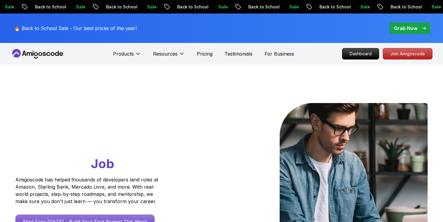  Describe the element at coordinates (204, 54) in the screenshot. I see `p: Pricing` at that location.